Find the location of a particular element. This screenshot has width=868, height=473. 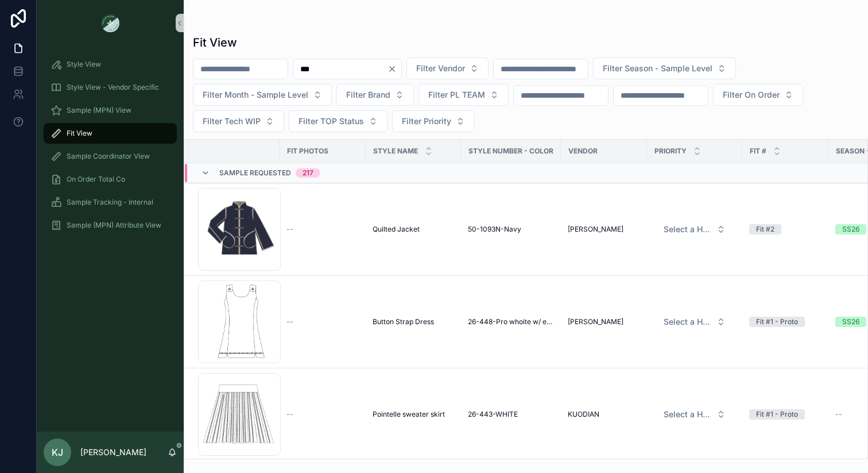

span: PRIORITY is located at coordinates (670, 151).